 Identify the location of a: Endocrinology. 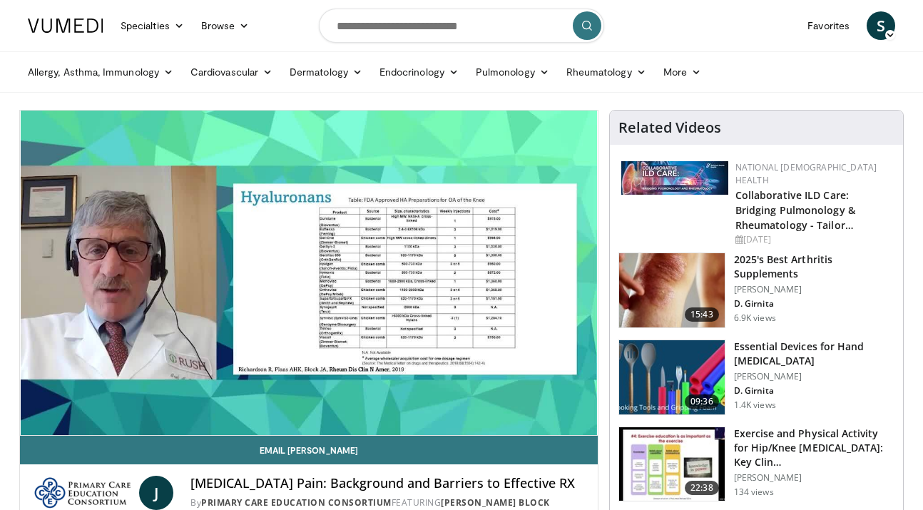
(419, 72).